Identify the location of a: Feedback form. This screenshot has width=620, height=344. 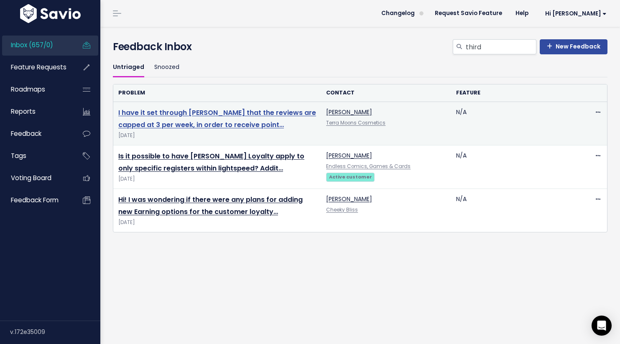
(36, 200).